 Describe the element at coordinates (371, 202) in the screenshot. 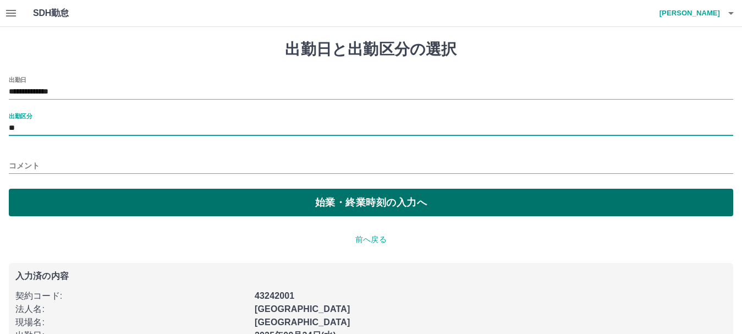

I see `button: 始業・終業時刻の入力へ` at that location.